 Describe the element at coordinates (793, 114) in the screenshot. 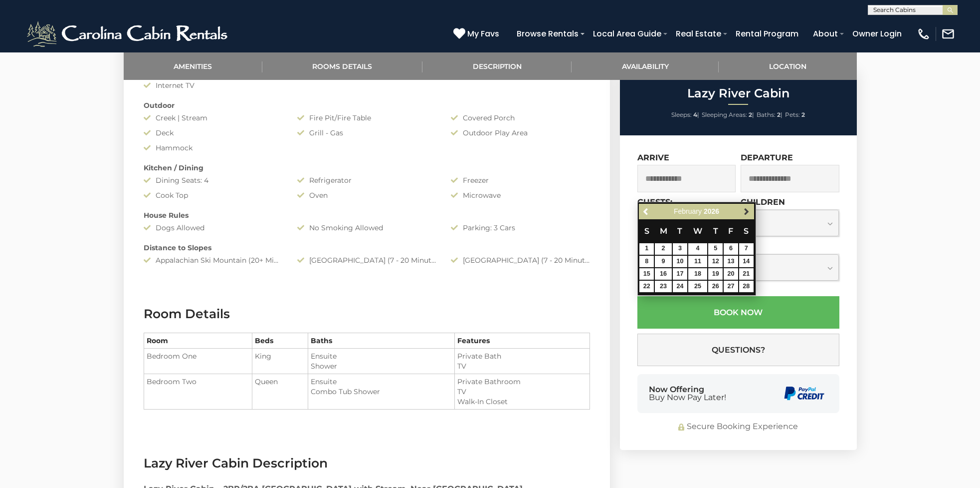

I see `span: Pets:` at that location.